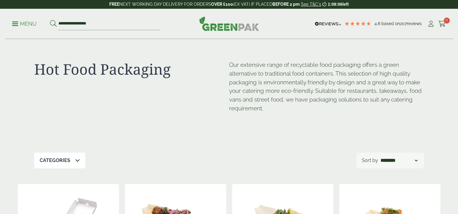 This screenshot has width=458, height=214. Describe the element at coordinates (391, 24) in the screenshot. I see `span: Based on` at that location.